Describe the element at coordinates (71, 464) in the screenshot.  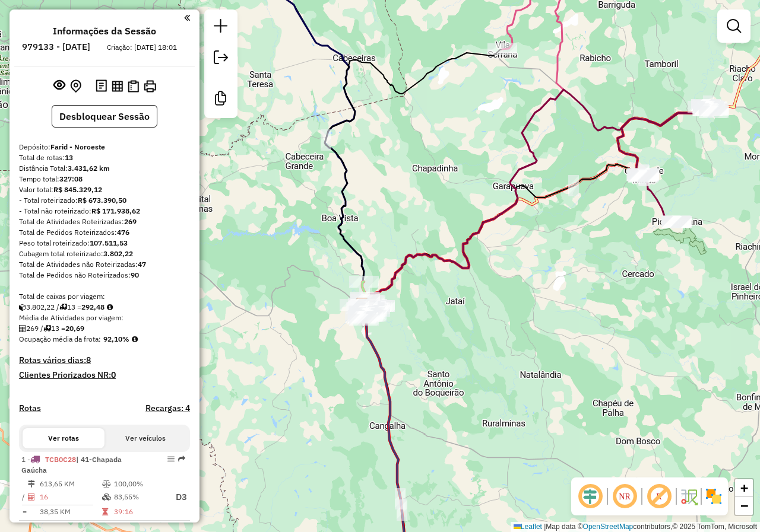
I see `span: 1 -` at that location.